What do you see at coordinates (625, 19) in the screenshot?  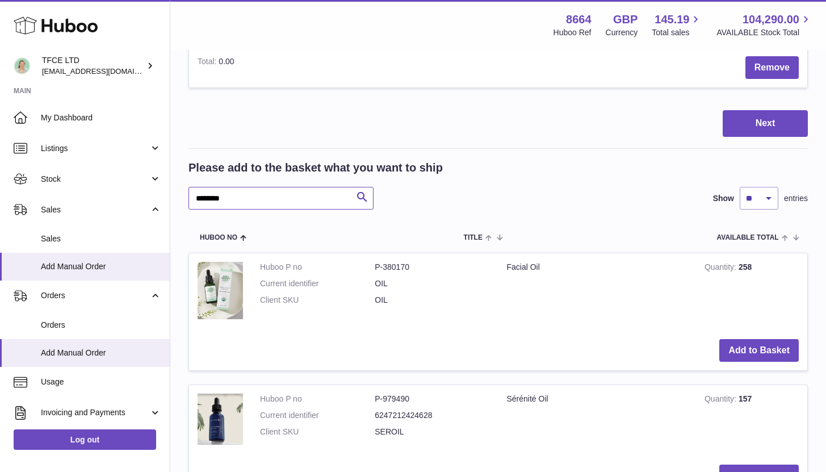 I see `strong: GBP` at bounding box center [625, 19].